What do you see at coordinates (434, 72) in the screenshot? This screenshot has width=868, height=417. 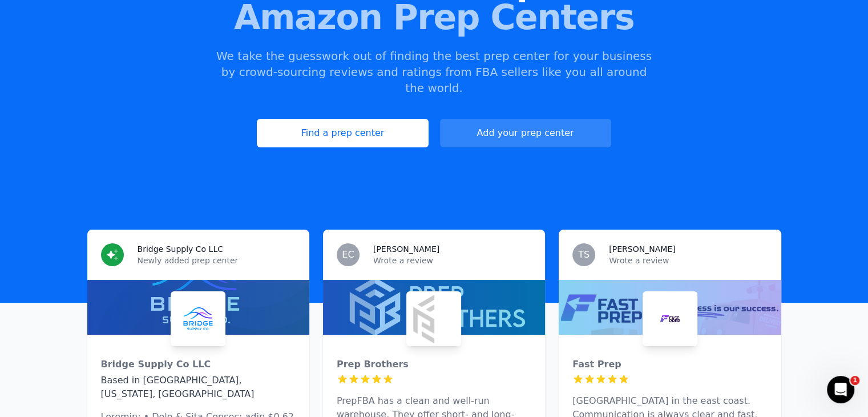 I see `p: We take the guesswork out of finding the best prep center for your business by crowd-sourcing rev...` at bounding box center [434, 72].